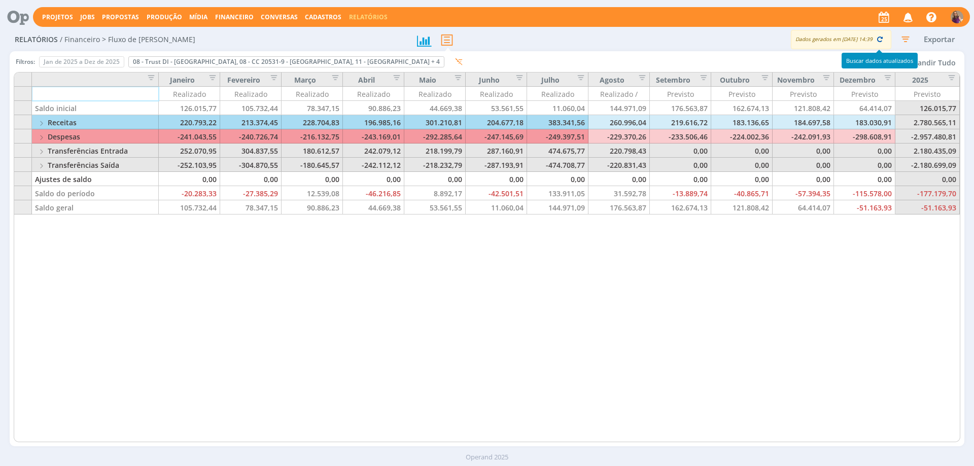 The height and width of the screenshot is (466, 974). Describe the element at coordinates (880, 60) in the screenshot. I see `div: Buscar dados atualizados` at that location.